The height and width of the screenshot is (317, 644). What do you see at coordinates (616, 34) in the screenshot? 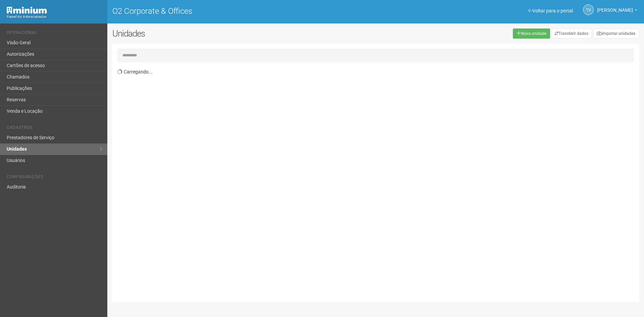
I see `a: Importar unidades` at bounding box center [616, 34].